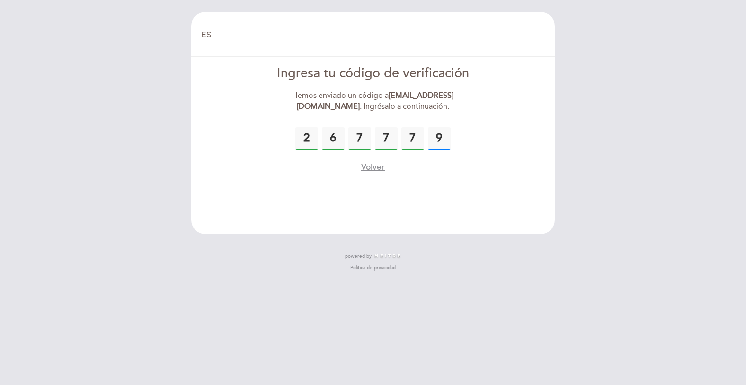 The width and height of the screenshot is (746, 385). I want to click on div: Hemos enviado un código a . Ingrésalo a continuación., so click(373, 101).